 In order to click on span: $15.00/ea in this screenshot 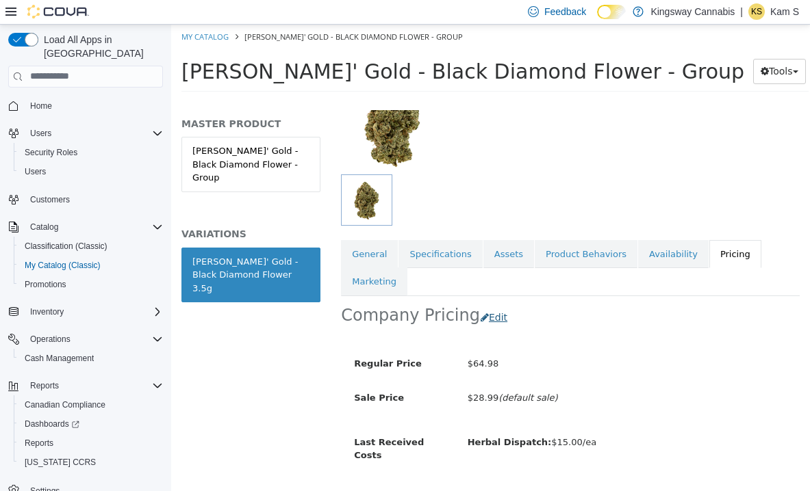, I will do `click(361, 417)`.